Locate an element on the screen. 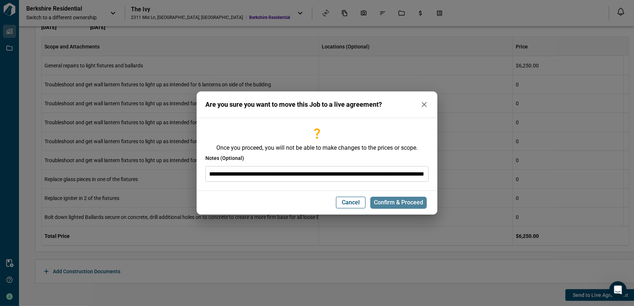  span: Notes (Optional) is located at coordinates (225, 158).